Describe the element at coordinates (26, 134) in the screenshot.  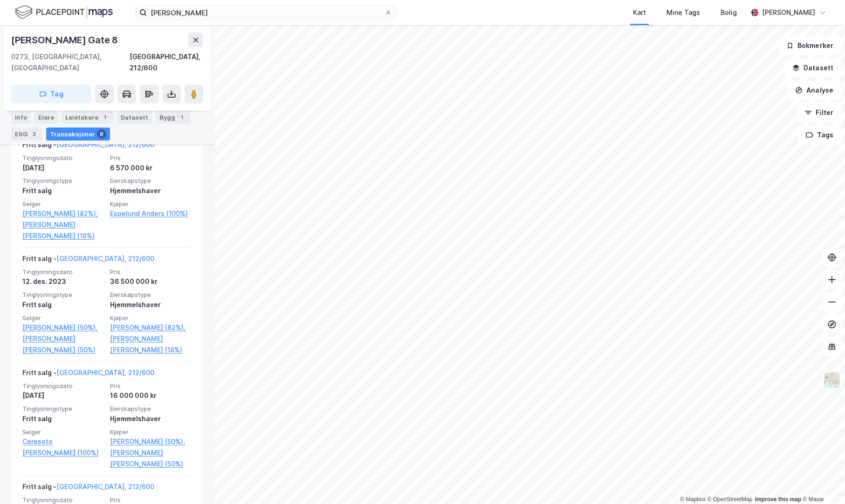
I see `div: ESG` at that location.